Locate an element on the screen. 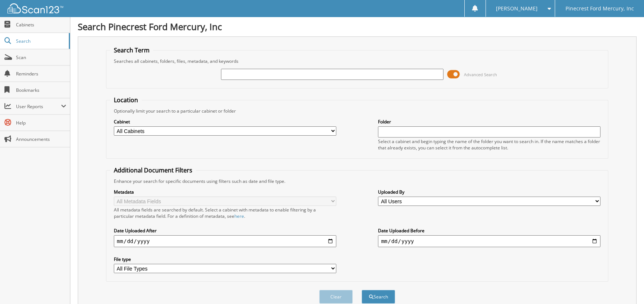 This screenshot has height=304, width=644. input: end is located at coordinates (488, 241).